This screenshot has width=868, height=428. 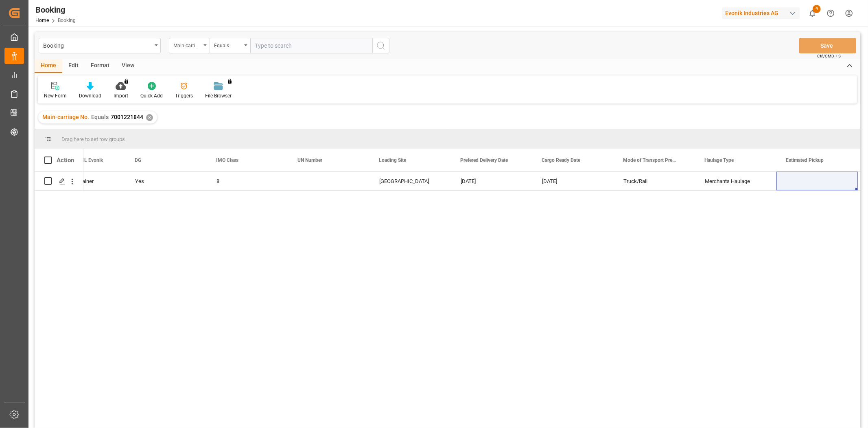 What do you see at coordinates (805, 160) in the screenshot?
I see `span: Estimated Pickup` at bounding box center [805, 160].